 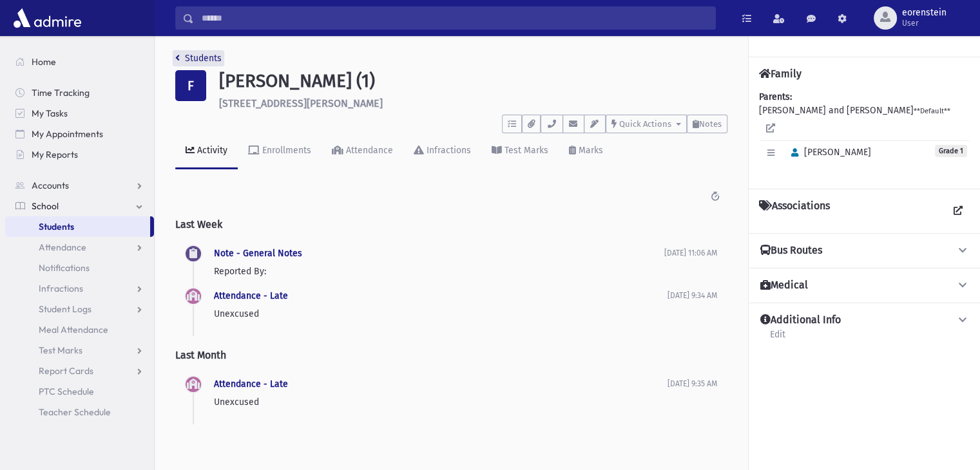 I want to click on b: Parents:, so click(x=775, y=97).